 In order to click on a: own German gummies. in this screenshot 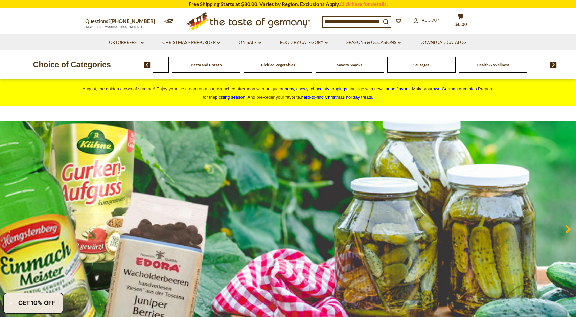, I will do `click(455, 89)`.